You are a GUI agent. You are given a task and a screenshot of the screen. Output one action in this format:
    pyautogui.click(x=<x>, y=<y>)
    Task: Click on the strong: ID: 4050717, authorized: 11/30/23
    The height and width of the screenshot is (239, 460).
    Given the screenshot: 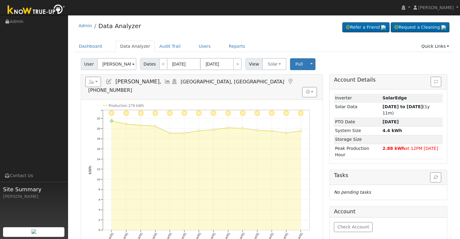 What is the action you would take?
    pyautogui.click(x=395, y=98)
    